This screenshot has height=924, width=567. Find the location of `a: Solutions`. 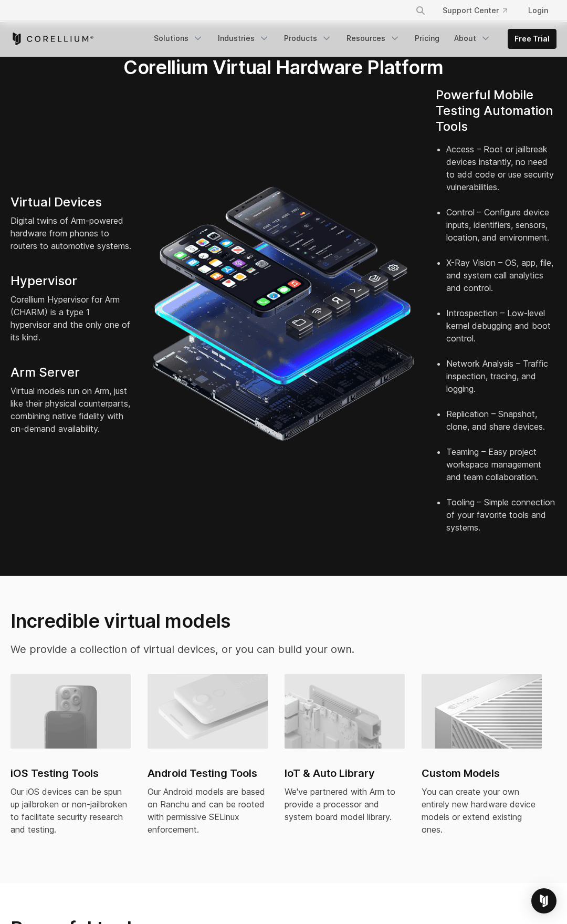

a: Solutions is located at coordinates (178, 38).